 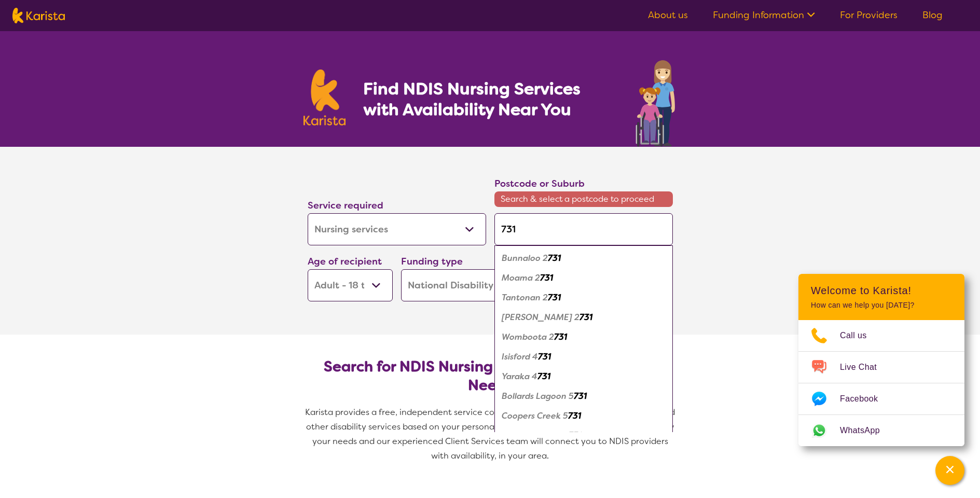 What do you see at coordinates (491, 434) in the screenshot?
I see `span: Karista provides a free, independent service connecting you with NDIS Nursing Services and other ...` at bounding box center [491, 434].